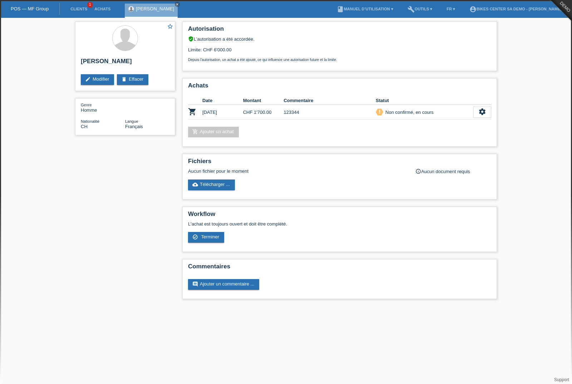 This screenshot has height=384, width=572. What do you see at coordinates (223, 285) in the screenshot?
I see `a: commentAjouter un commentaire ...` at bounding box center [223, 285].